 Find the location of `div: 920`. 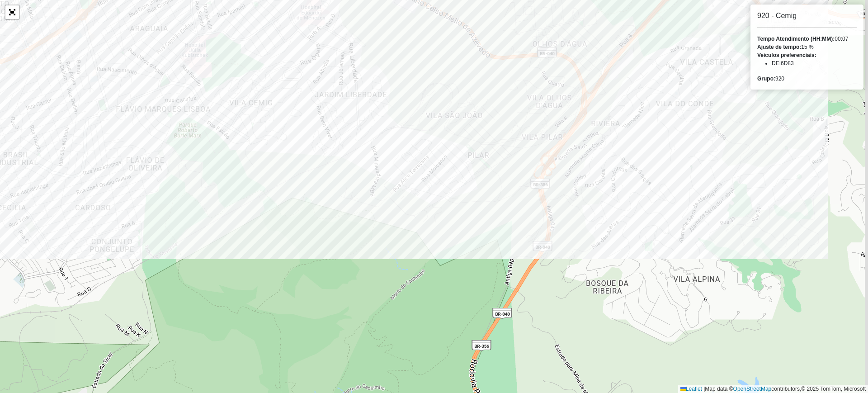

div: 920 is located at coordinates (807, 79).